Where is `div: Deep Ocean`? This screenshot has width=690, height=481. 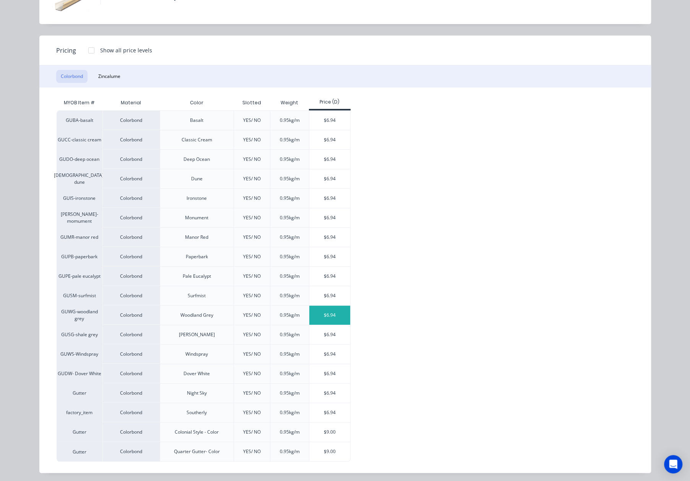 div: Deep Ocean is located at coordinates (197, 159).